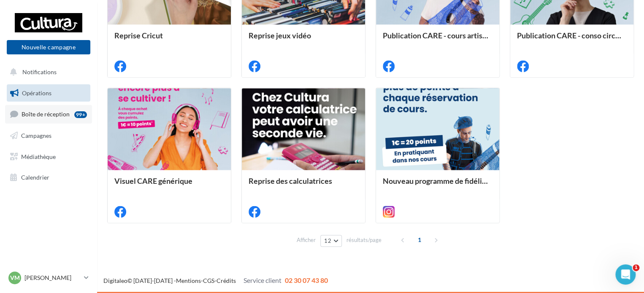 This screenshot has height=293, width=644. I want to click on span: Service client, so click(263, 280).